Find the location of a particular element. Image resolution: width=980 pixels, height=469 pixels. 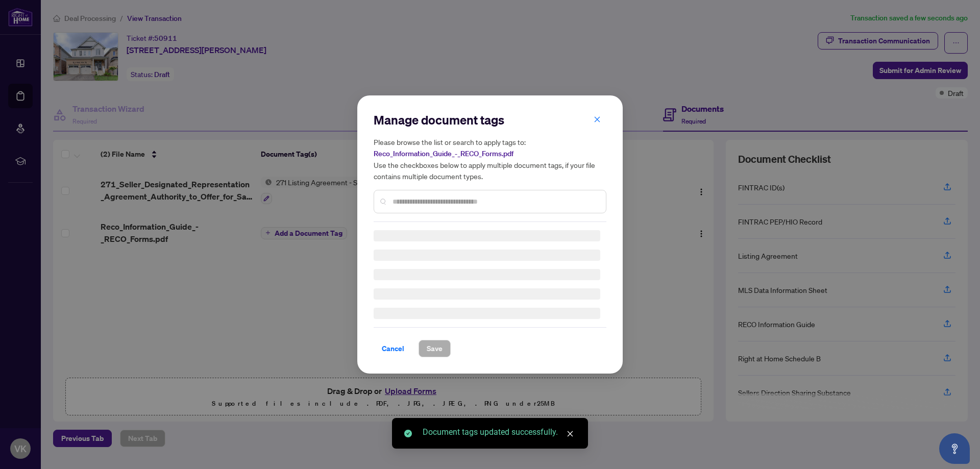

span: Cancel is located at coordinates (393, 348).